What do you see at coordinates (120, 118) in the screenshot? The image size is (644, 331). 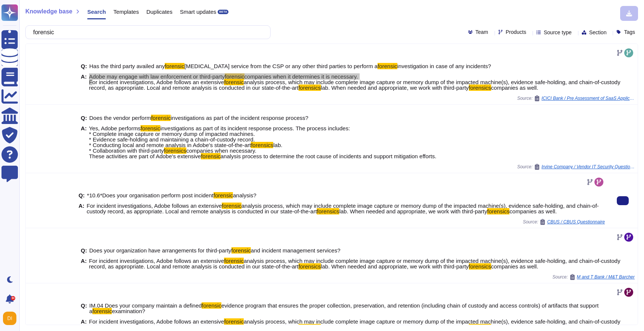 I see `span: Does the vendor perform` at bounding box center [120, 118].